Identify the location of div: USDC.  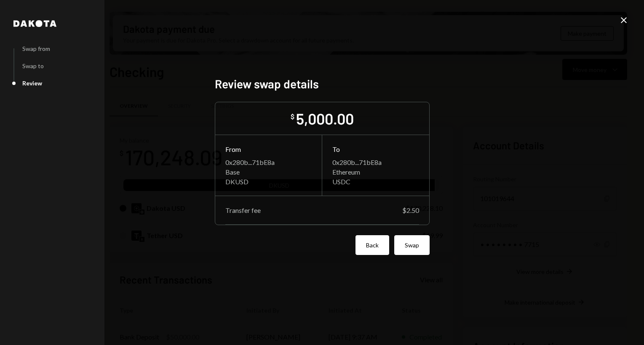
(376, 181).